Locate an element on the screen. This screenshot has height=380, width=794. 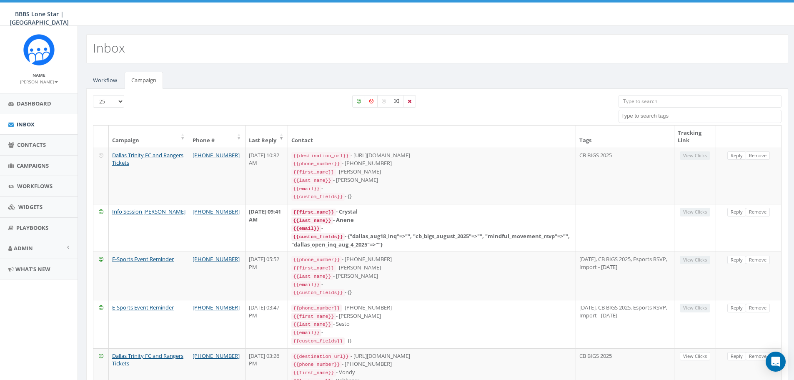
span: Contacts is located at coordinates (31, 145).